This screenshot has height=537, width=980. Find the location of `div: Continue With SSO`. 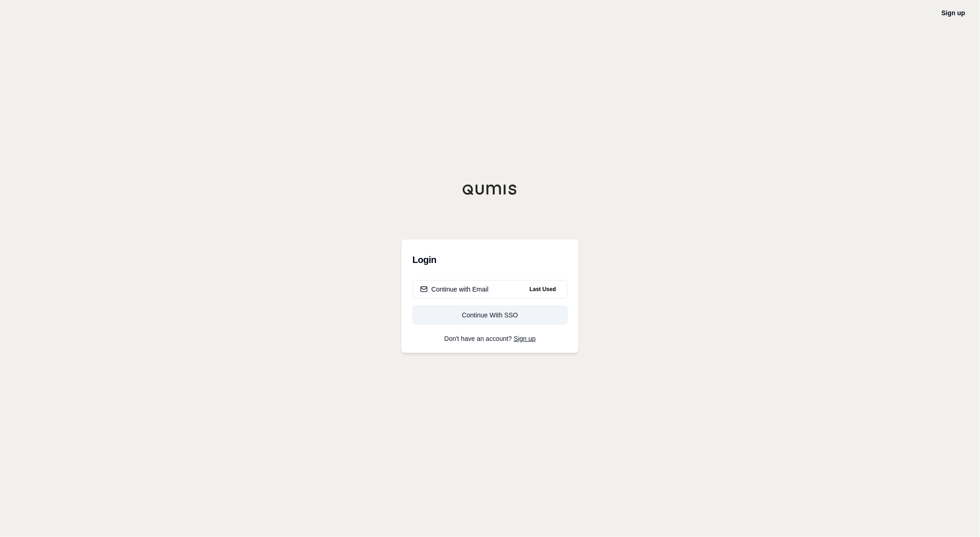

div: Continue With SSO is located at coordinates (490, 315).